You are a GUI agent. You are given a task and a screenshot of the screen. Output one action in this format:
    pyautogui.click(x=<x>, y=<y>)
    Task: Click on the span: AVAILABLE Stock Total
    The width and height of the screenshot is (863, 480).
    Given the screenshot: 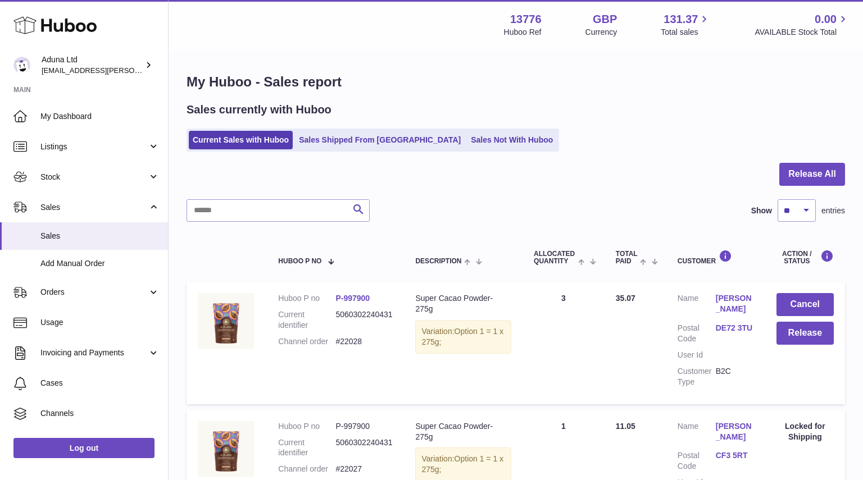 What is the action you would take?
    pyautogui.click(x=802, y=32)
    